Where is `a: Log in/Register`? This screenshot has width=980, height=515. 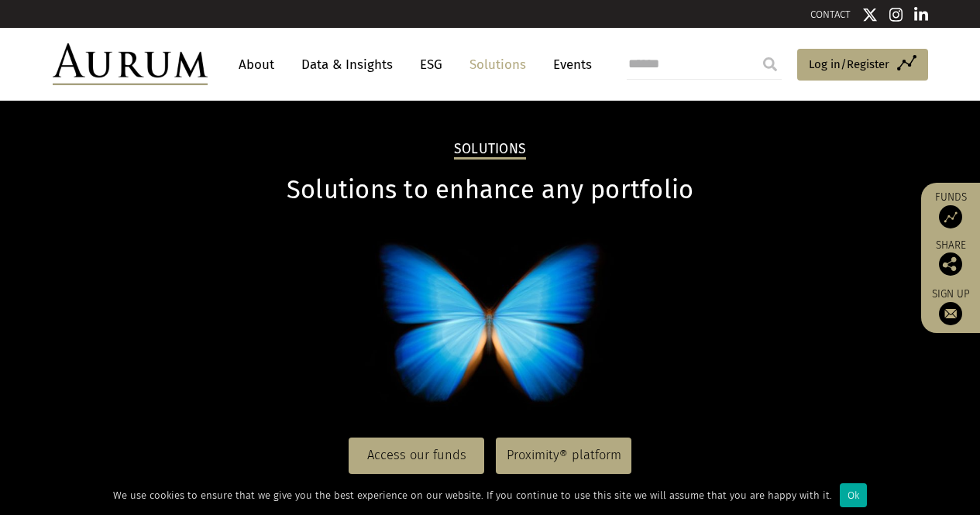
a: Log in/Register is located at coordinates (862, 65).